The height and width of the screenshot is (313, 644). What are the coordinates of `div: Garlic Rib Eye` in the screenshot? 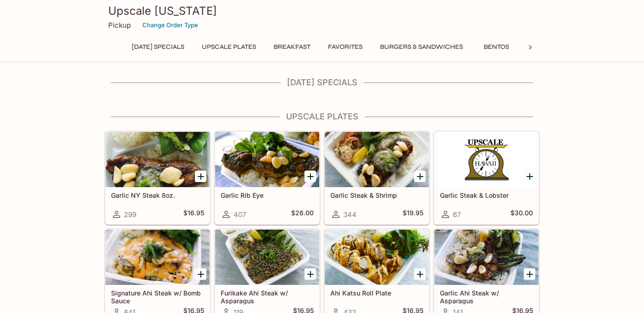 It's located at (268, 159).